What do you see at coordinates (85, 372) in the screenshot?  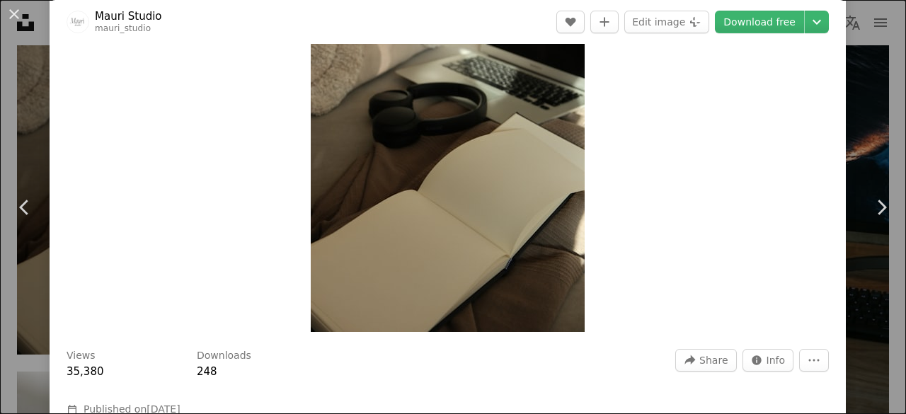 I see `span: 35,380` at bounding box center [85, 372].